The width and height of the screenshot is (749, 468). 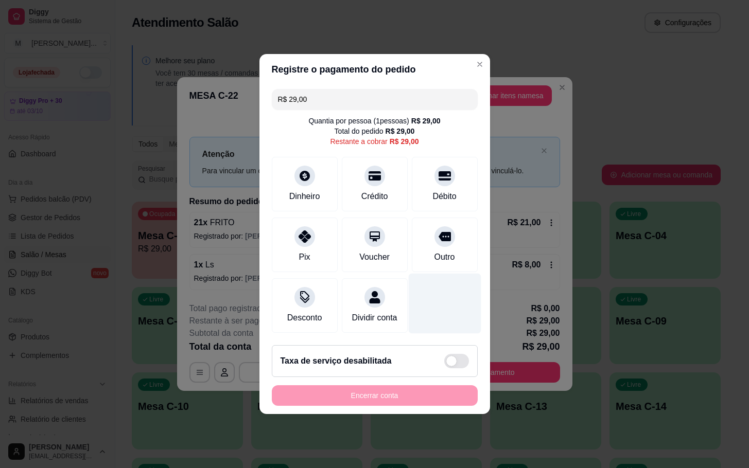 I want to click on div: Dinheiro, so click(x=305, y=197).